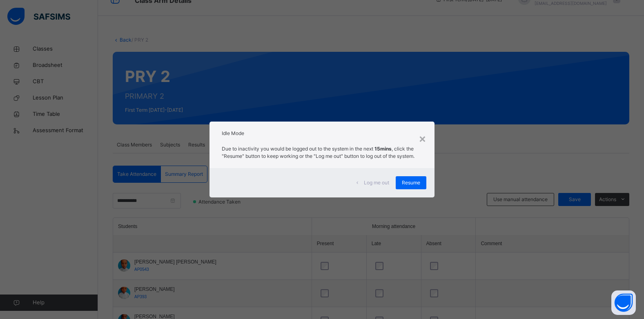  I want to click on button: Open asap, so click(623, 303).